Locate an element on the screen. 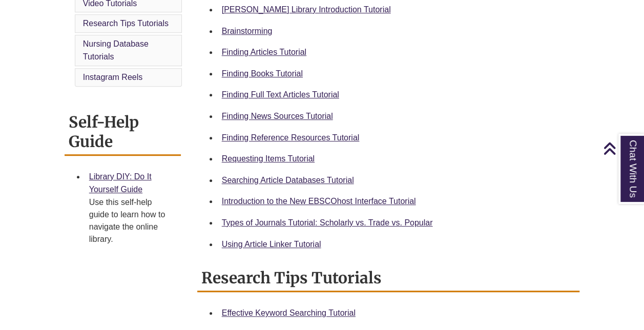 Image resolution: width=644 pixels, height=330 pixels. a: Finding Articles Tutorial is located at coordinates (263, 52).